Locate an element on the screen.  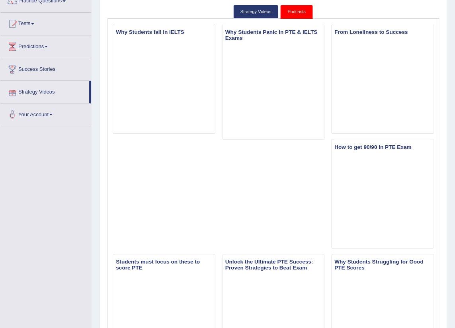
h3: Why Students Panic in PTE & IELTS Exams is located at coordinates (273, 35).